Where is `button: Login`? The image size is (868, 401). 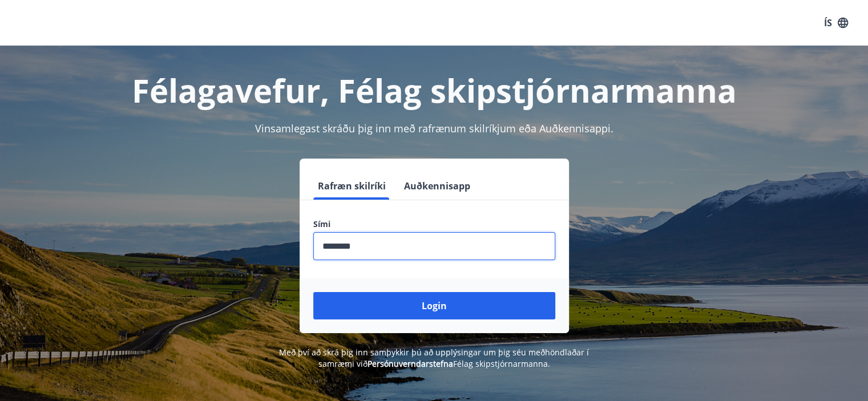
button: Login is located at coordinates (434, 306).